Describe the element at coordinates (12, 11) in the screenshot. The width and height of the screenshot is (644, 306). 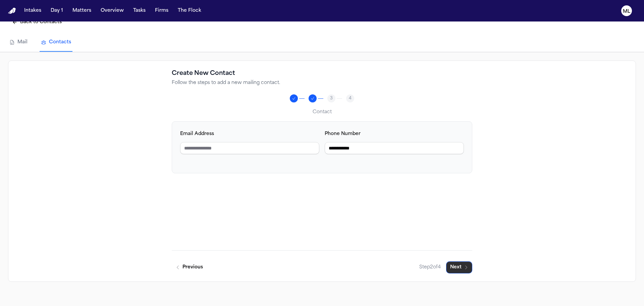
I see `img: Finch Logo` at that location.